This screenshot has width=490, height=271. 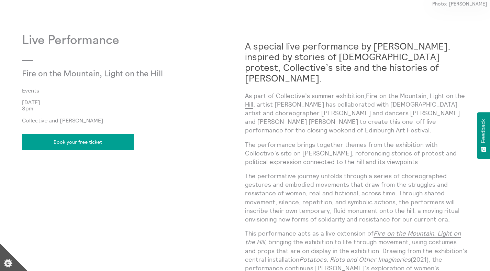 What do you see at coordinates (133, 108) in the screenshot?
I see `p: 3pm` at bounding box center [133, 108].